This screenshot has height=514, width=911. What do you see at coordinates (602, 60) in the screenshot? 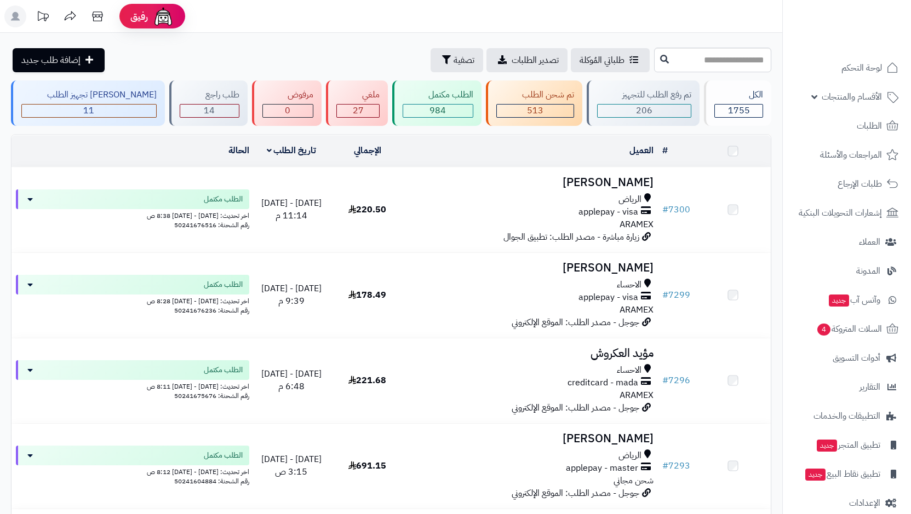
I see `span: طلباتي المُوكلة` at bounding box center [602, 60].